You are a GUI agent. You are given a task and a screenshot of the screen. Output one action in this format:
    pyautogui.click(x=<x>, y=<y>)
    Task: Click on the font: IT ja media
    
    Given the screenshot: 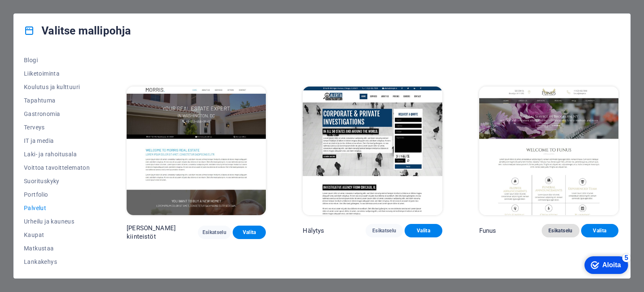 What is the action you would take?
    pyautogui.click(x=38, y=141)
    